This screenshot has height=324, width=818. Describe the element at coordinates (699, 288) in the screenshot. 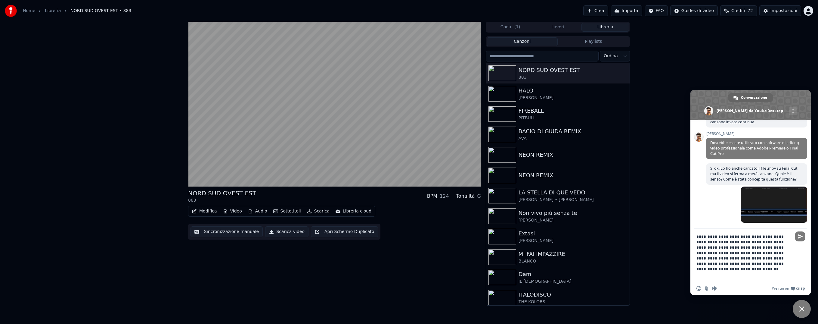

I see `span: Inserisci una emoji` at that location.